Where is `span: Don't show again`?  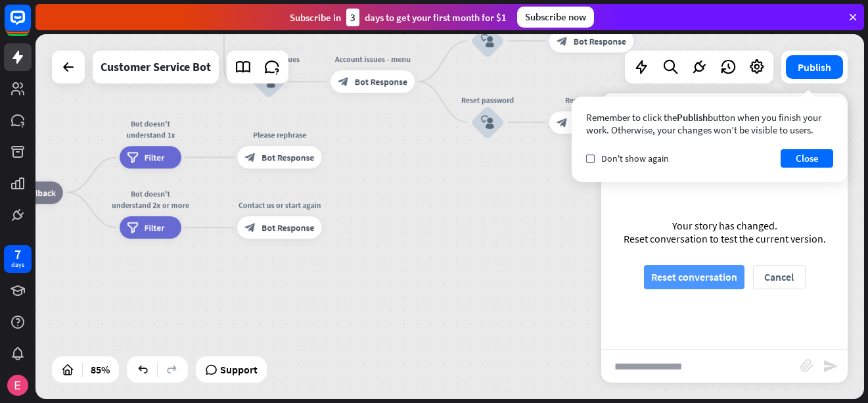 span: Don't show again is located at coordinates (635, 159).